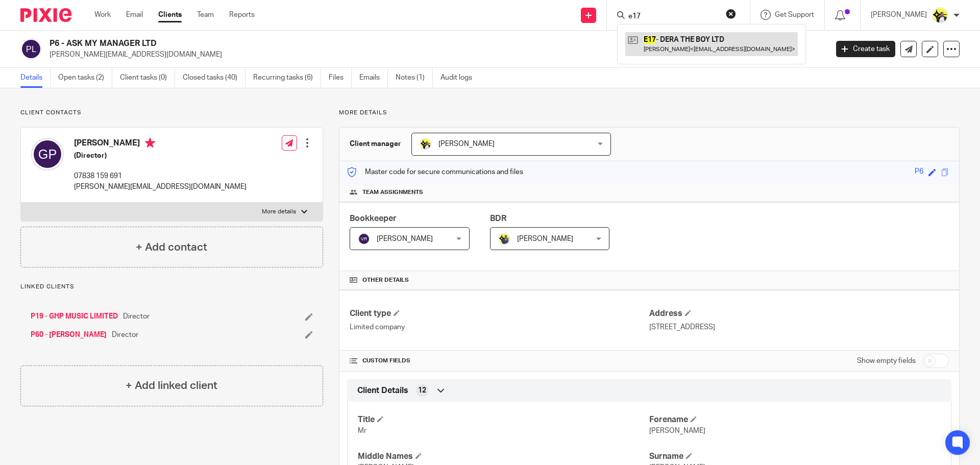  What do you see at coordinates (460, 78) in the screenshot?
I see `a: Audit logs` at bounding box center [460, 78].